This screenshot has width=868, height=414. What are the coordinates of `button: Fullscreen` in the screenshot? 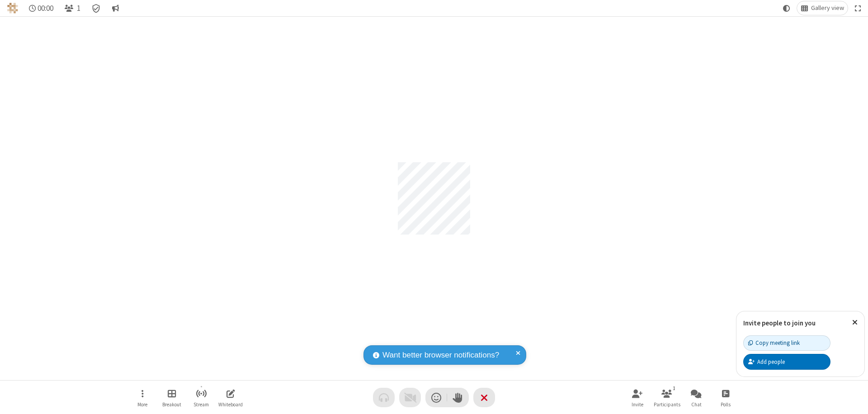 It's located at (859, 8).